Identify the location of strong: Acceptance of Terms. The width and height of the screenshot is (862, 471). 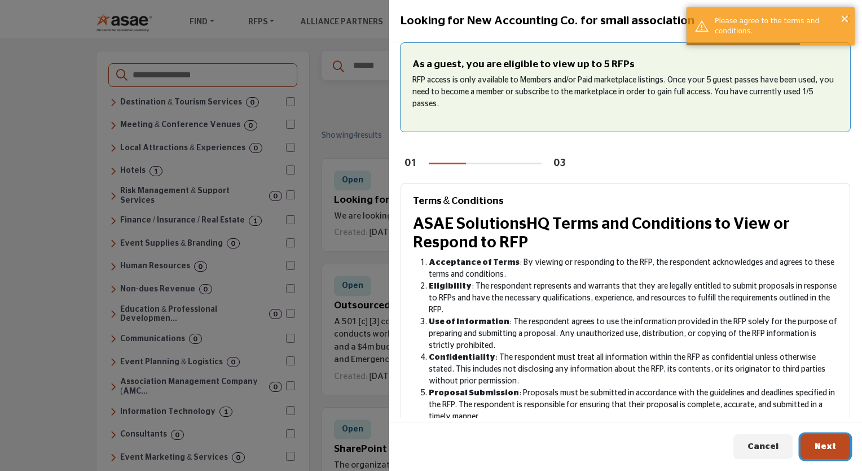
(474, 262).